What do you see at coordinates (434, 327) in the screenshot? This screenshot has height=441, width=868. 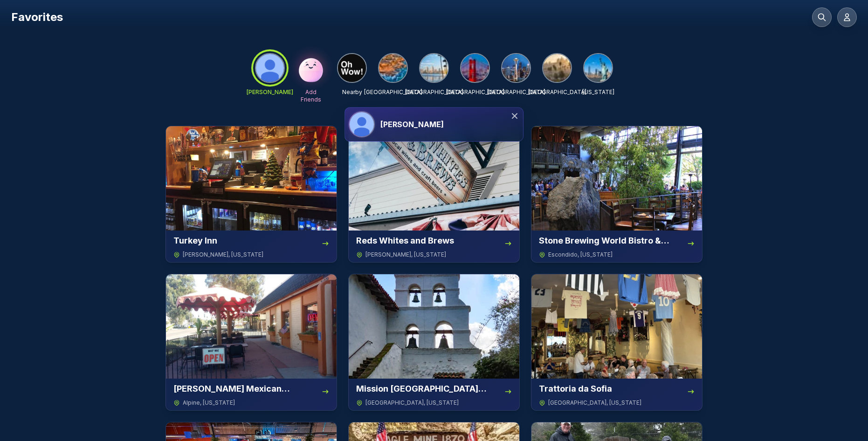 I see `img: Mission San Diego de Alcalá` at bounding box center [434, 327].